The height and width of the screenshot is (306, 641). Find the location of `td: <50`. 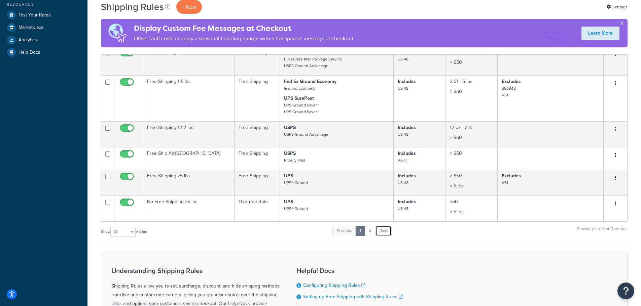

td: <50 is located at coordinates (472, 209).